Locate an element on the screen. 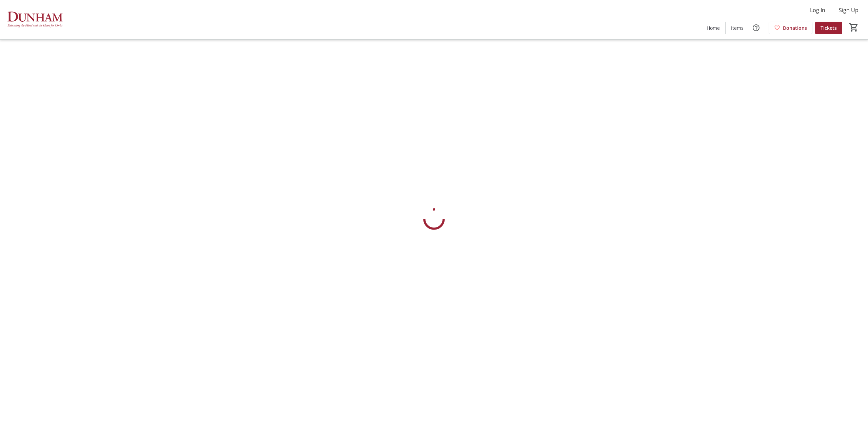 Image resolution: width=868 pixels, height=438 pixels. span: Home is located at coordinates (713, 28).